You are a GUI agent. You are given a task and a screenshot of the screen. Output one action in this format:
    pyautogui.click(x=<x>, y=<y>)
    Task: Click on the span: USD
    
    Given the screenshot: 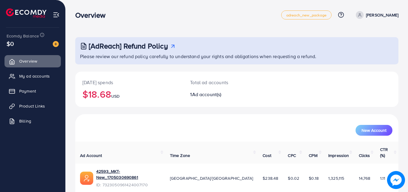 What is the action you would take?
    pyautogui.click(x=116, y=96)
    